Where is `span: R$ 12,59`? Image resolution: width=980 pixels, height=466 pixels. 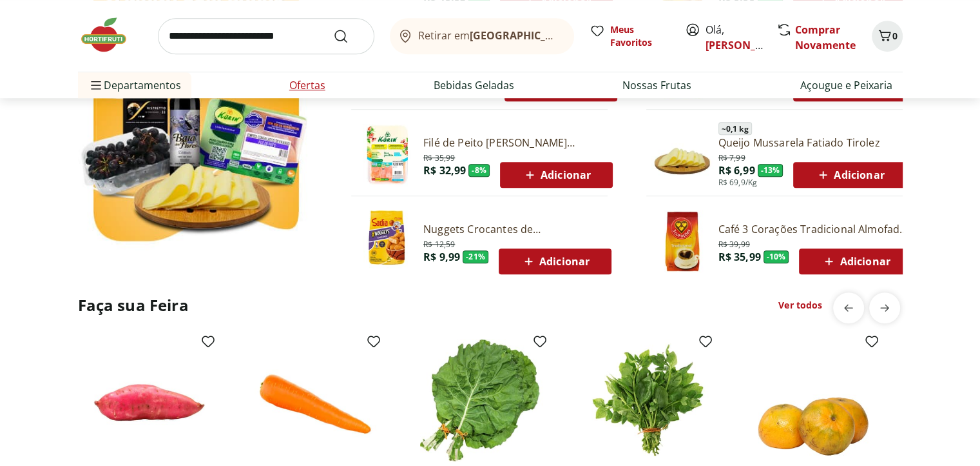
span: R$ 12,59 is located at coordinates (439, 243).